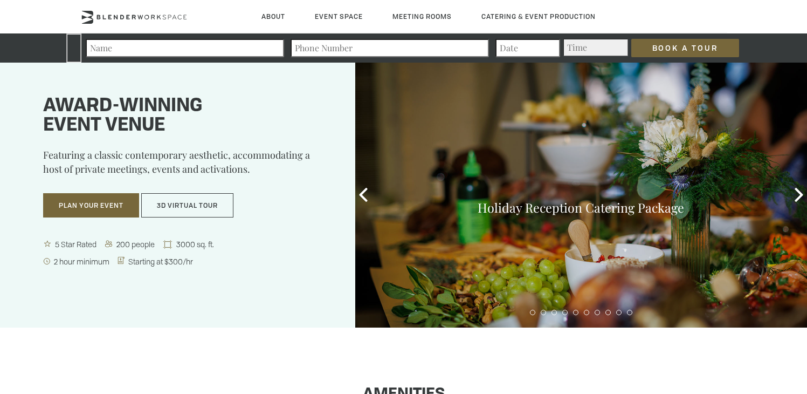 This screenshot has height=394, width=807. What do you see at coordinates (185, 166) in the screenshot?
I see `p: Featuring a classic contemporary aesthetic, accommodating a host of private meetings, events and ...` at bounding box center [185, 166].